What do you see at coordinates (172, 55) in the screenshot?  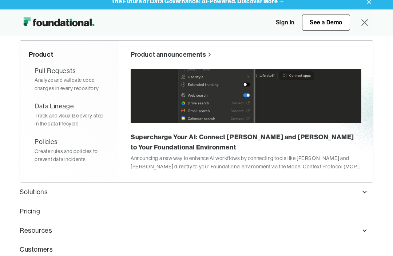 I see `a: Product announcements` at bounding box center [172, 55].